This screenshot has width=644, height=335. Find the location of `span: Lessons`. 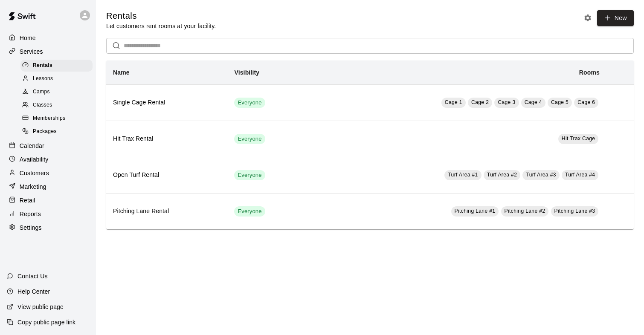

span: Lessons is located at coordinates (43, 79).